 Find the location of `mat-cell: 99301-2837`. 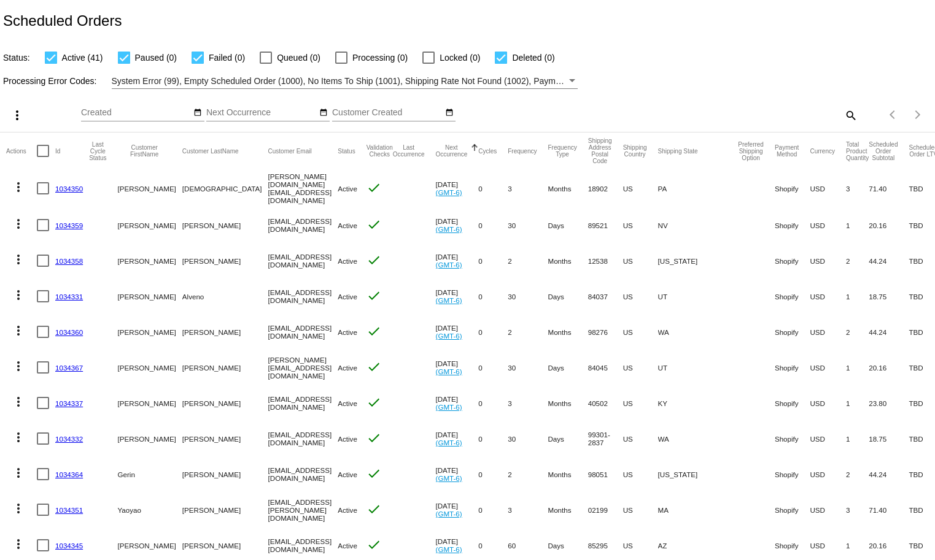

mat-cell: 99301-2837 is located at coordinates (605, 439).